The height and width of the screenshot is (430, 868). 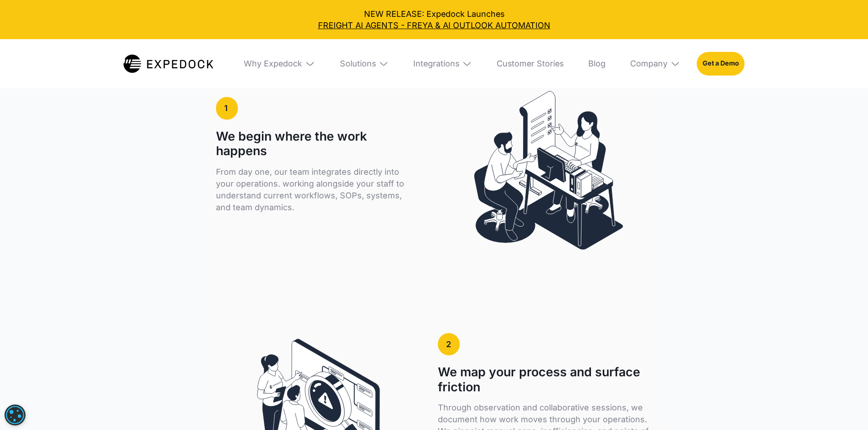 I want to click on h1: We begin where the work happens, so click(x=316, y=143).